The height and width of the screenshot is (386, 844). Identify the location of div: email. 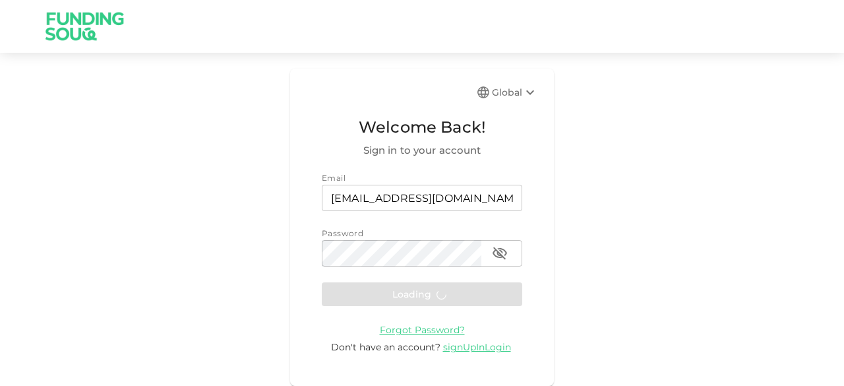
(422, 198).